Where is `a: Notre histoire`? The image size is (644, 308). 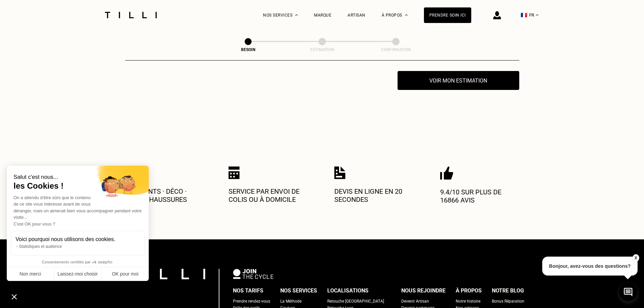
a: Notre histoire is located at coordinates (468, 301).